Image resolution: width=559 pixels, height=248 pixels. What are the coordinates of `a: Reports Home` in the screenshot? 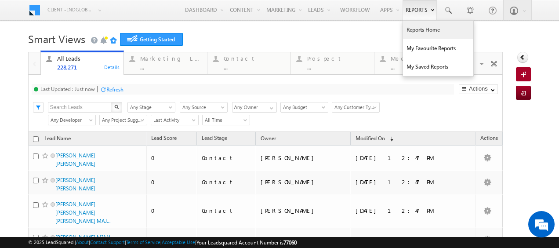 It's located at (438, 30).